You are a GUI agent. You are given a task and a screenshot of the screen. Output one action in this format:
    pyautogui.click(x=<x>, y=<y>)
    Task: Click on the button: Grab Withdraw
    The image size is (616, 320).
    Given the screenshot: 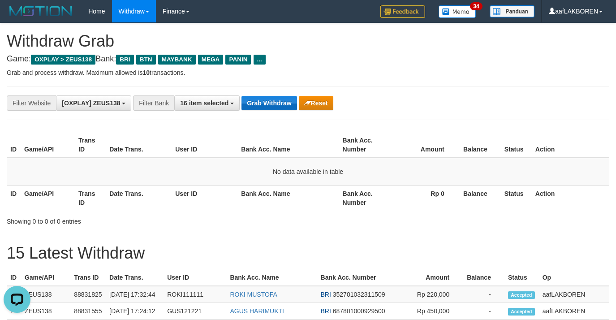 What is the action you would take?
    pyautogui.click(x=269, y=103)
    